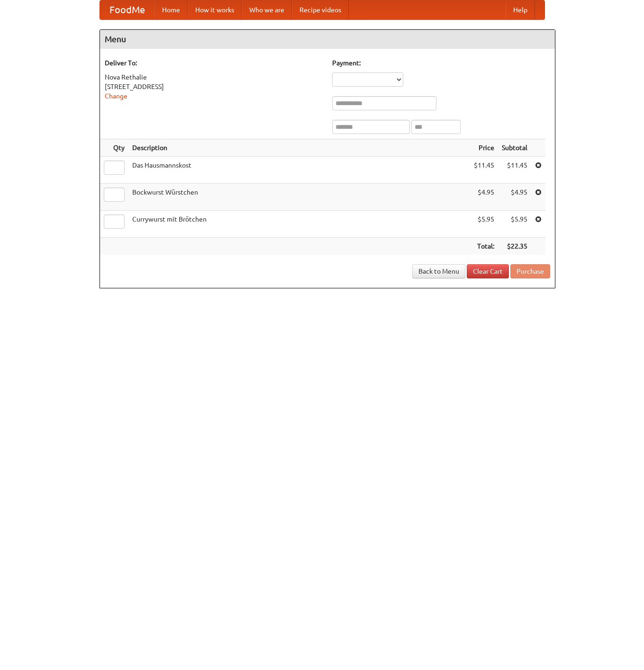  Describe the element at coordinates (520, 10) in the screenshot. I see `a: Help` at that location.